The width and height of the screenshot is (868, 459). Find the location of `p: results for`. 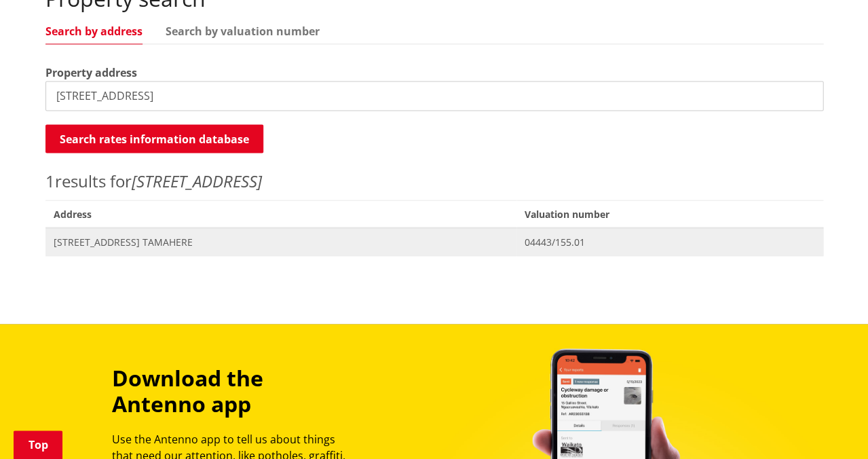

p: results for is located at coordinates (434, 180).